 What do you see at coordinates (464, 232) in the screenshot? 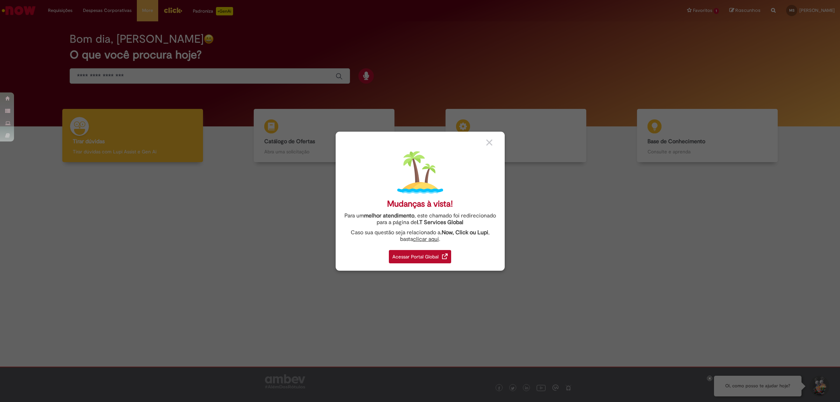
I see `strong: .Now, Click ou Lupi` at bounding box center [464, 232].